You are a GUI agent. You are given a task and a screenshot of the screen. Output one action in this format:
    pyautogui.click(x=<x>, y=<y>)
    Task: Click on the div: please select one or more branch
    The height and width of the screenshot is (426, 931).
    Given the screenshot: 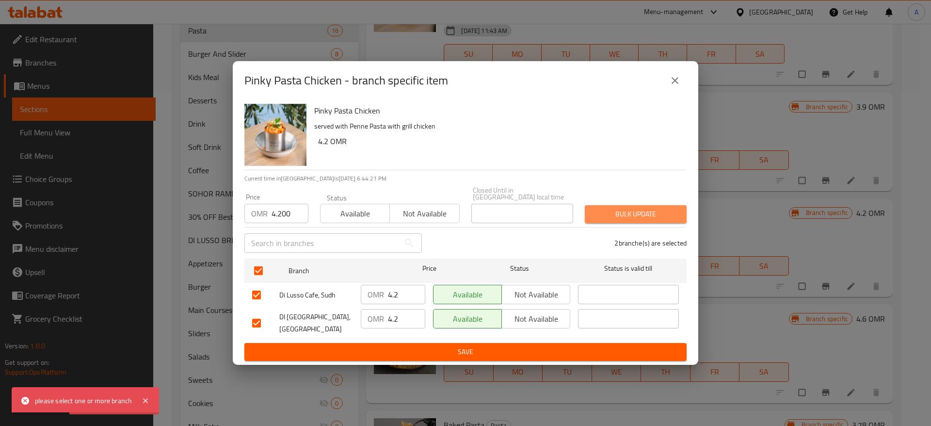 What is the action you would take?
    pyautogui.click(x=83, y=401)
    